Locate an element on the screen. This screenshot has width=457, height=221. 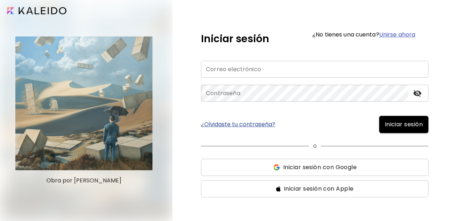
span: Iniciar sesión is located at coordinates (404, 124).